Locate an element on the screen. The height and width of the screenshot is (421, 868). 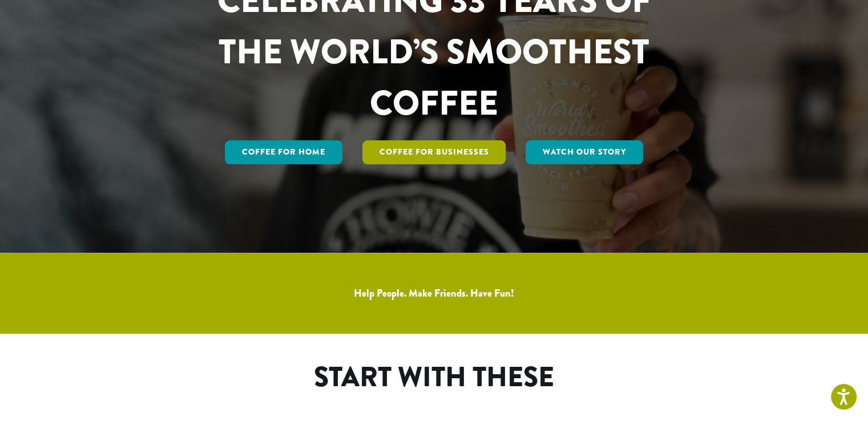
h1: Start With These is located at coordinates (434, 378).